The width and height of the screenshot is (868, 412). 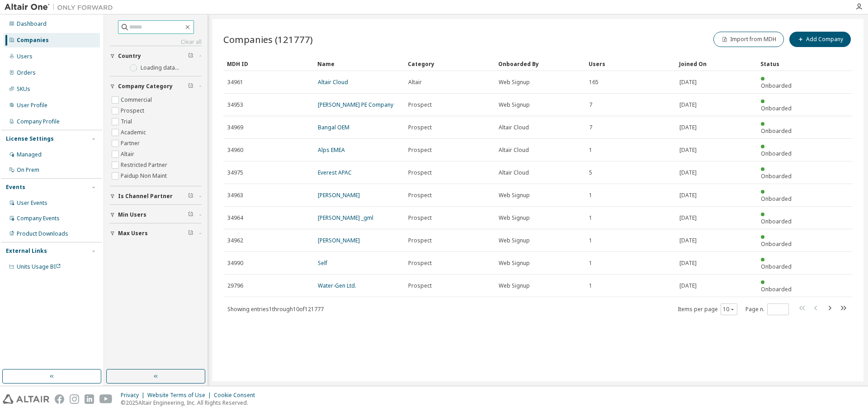 What do you see at coordinates (29, 155) in the screenshot?
I see `div: Managed` at bounding box center [29, 155].